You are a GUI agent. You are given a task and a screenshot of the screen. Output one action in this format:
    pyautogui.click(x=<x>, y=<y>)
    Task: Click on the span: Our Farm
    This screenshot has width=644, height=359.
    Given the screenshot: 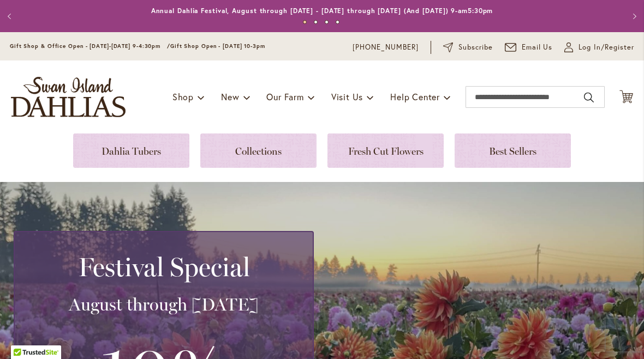 What is the action you would take?
    pyautogui.click(x=285, y=97)
    